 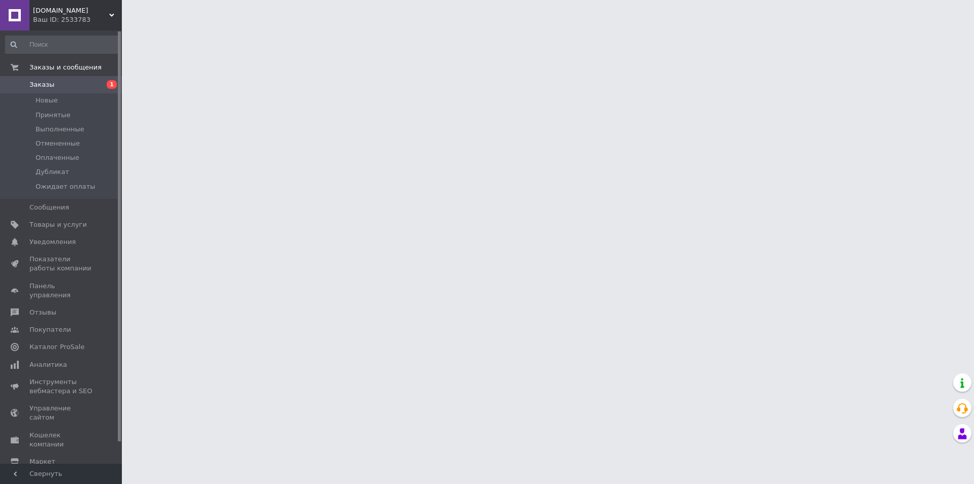 I want to click on span: Принятые, so click(x=53, y=115).